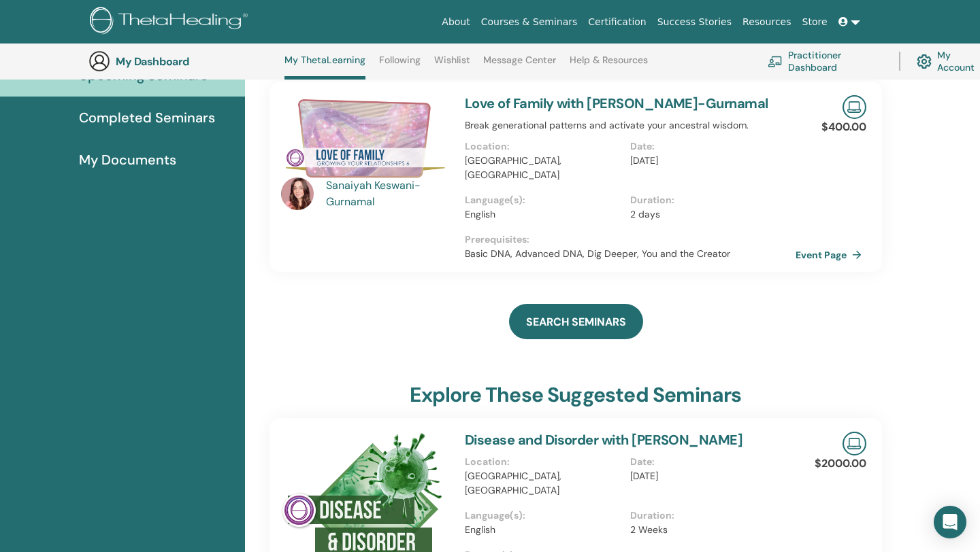 This screenshot has height=552, width=980. I want to click on img: logo.png, so click(171, 22).